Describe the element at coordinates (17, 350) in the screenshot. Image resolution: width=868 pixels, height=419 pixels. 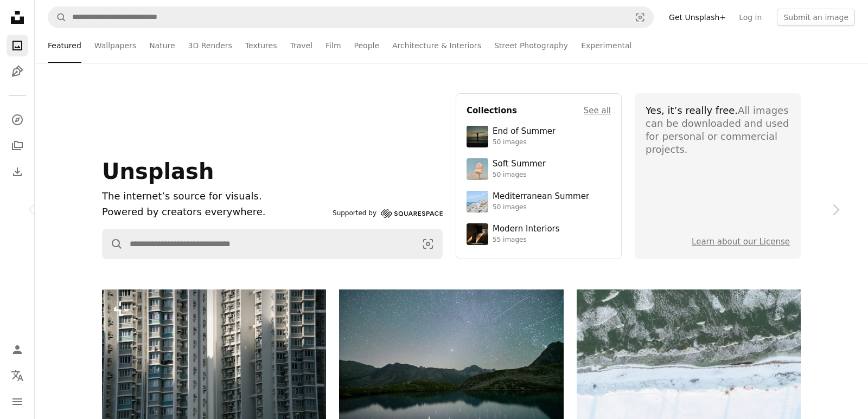
I see `a: Log in / Sign up` at that location.